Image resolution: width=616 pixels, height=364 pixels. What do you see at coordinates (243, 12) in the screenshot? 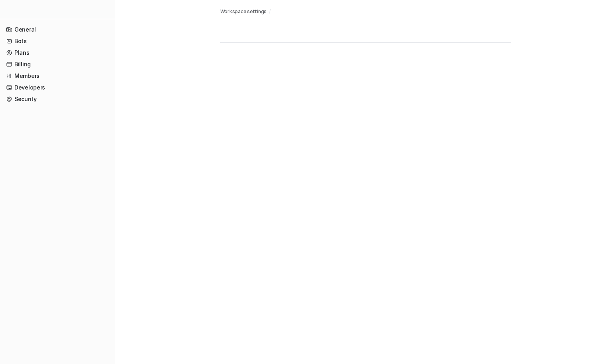
I see `span: Workspace settings` at bounding box center [243, 12].